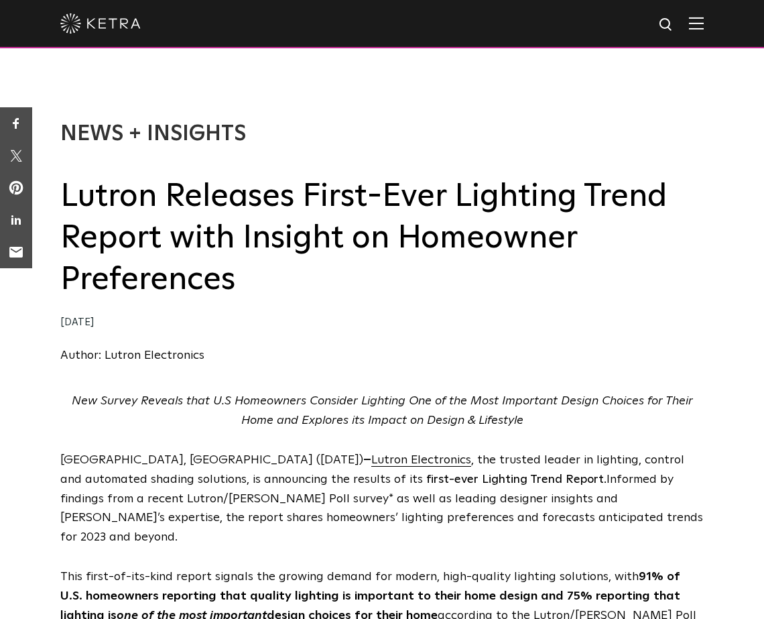 Image resolution: width=764 pixels, height=619 pixels. Describe the element at coordinates (132, 355) in the screenshot. I see `a: Author: Lutron Electronics` at that location.